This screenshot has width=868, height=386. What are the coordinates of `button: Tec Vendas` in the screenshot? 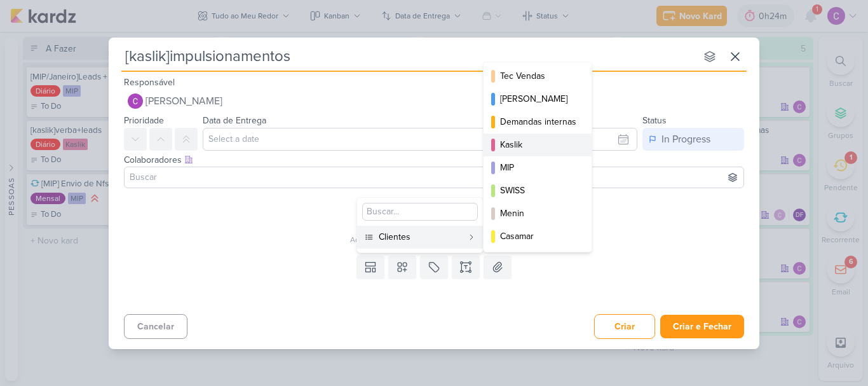 It's located at (538, 76).